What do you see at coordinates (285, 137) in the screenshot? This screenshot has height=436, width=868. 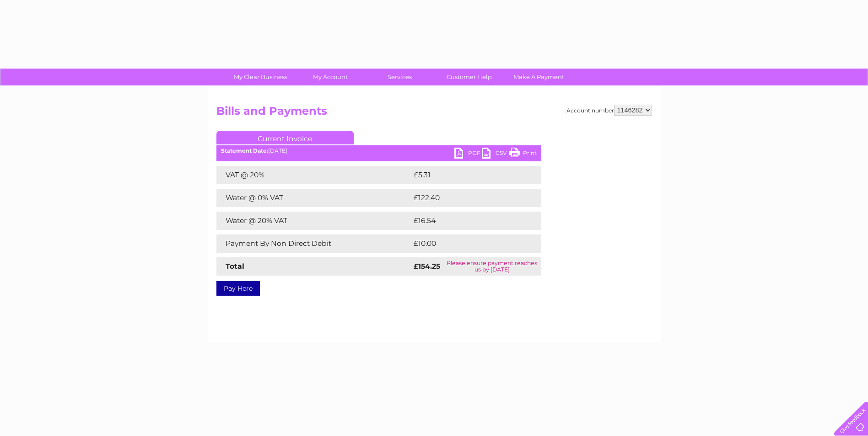 I see `a: Current Invoice` at bounding box center [285, 137].